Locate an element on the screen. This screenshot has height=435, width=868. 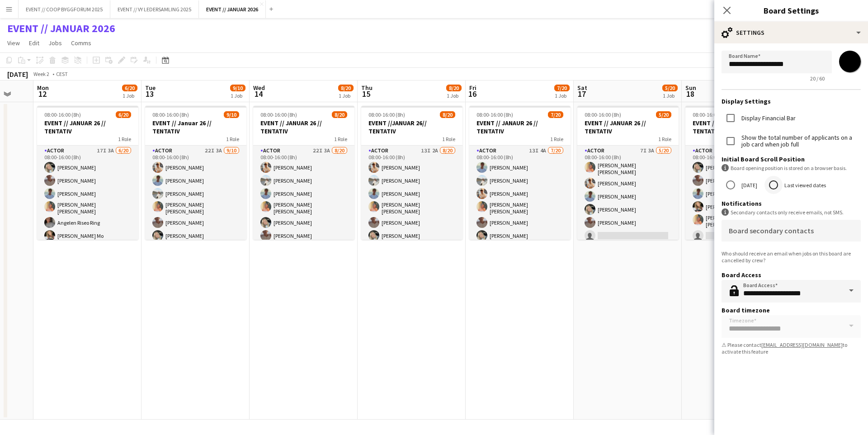
span: 18 is located at coordinates (690, 93).